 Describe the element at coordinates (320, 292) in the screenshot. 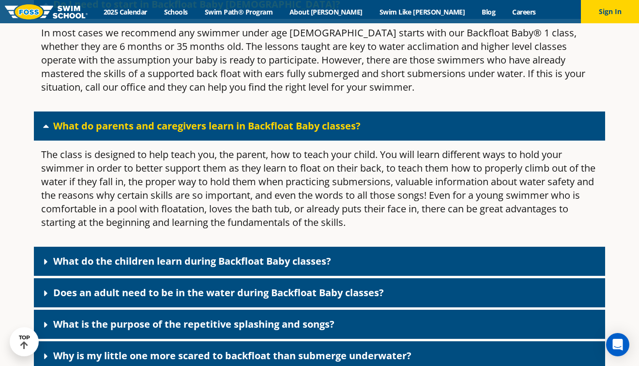

I see `div: Does an adult need to be in the water during Backfloat Baby classes?` at that location.